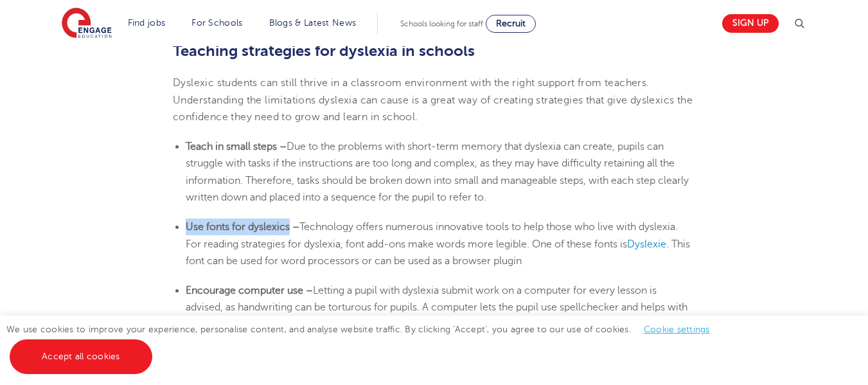 The image size is (868, 385). What do you see at coordinates (81, 357) in the screenshot?
I see `a: Accept all cookies` at bounding box center [81, 357].